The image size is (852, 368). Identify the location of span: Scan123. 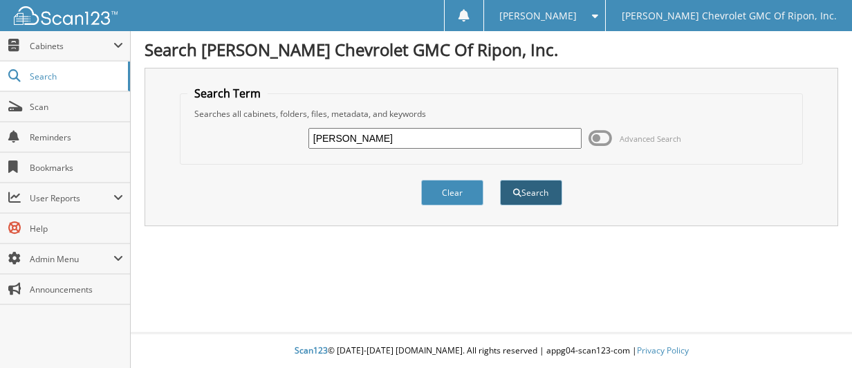
(311, 350).